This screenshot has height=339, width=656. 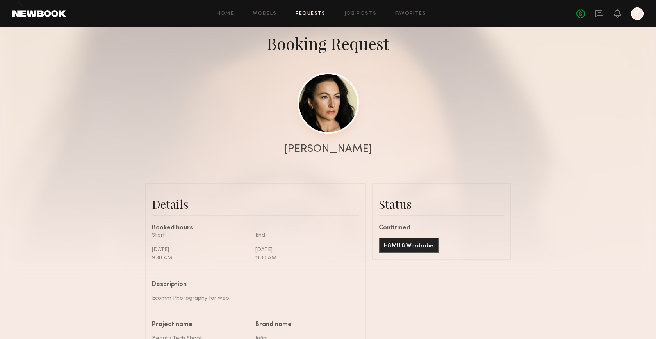 I want to click on div: Brand name, so click(x=304, y=325).